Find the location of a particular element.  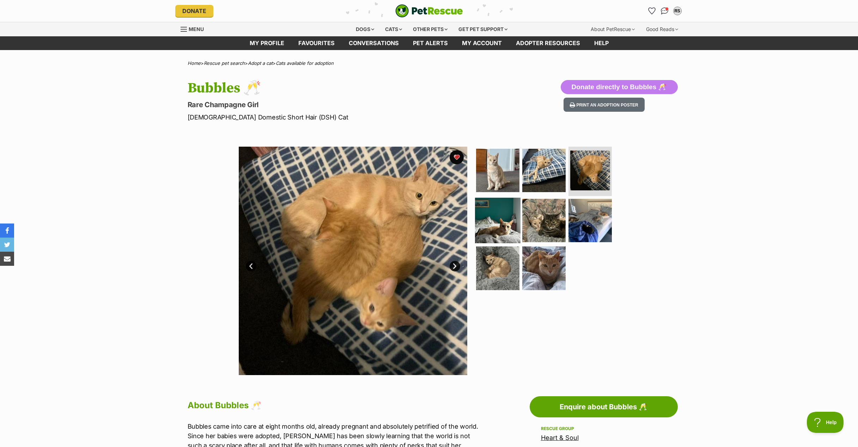

img: chat-41dd97257d64d25036548639549fe6c8038ab92f7586957e7f3b1b290dea8141.svg is located at coordinates (664, 11).